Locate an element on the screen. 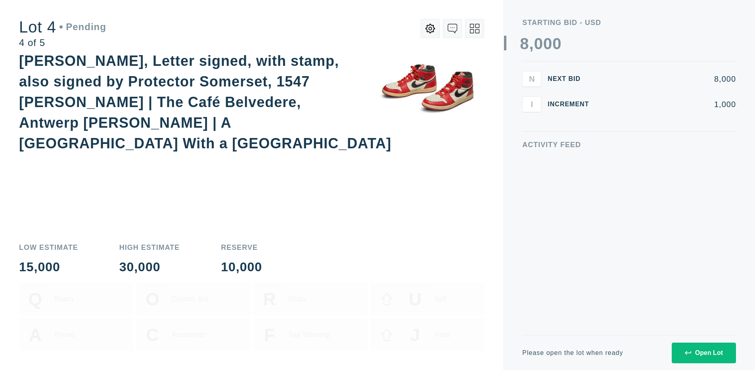 The width and height of the screenshot is (755, 370). div: Increment is located at coordinates (572, 104).